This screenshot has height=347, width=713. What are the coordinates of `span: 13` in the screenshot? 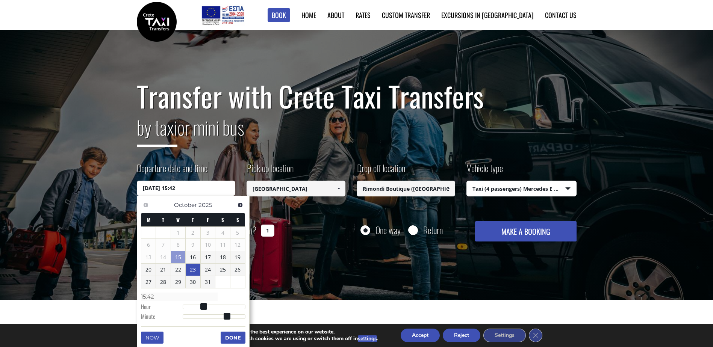 It's located at (148, 257).